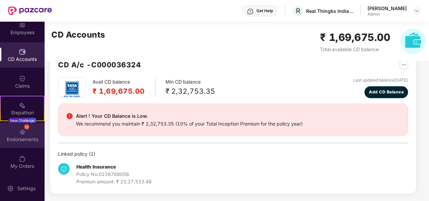 This screenshot has width=429, height=201. What do you see at coordinates (27, 127) in the screenshot?
I see `div: 13` at bounding box center [27, 127].